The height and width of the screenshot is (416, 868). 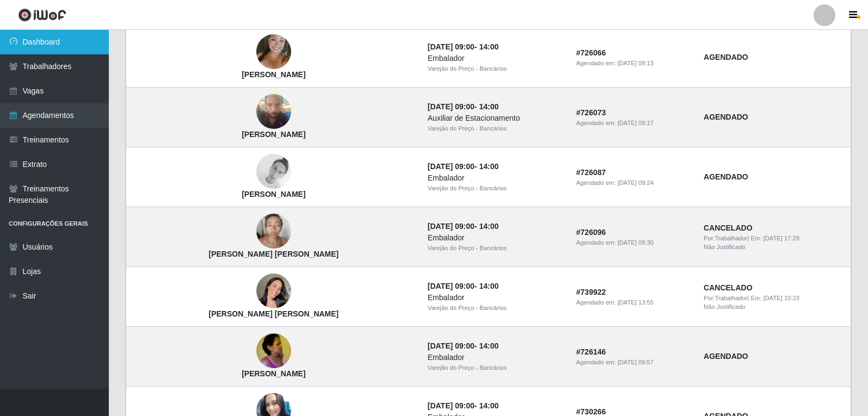 I want to click on img: Monara Correia Pontes, so click(x=274, y=52).